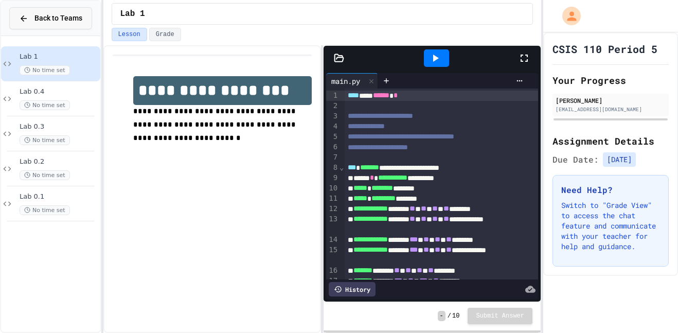  Describe the element at coordinates (332, 137) in the screenshot. I see `div: 5` at that location.